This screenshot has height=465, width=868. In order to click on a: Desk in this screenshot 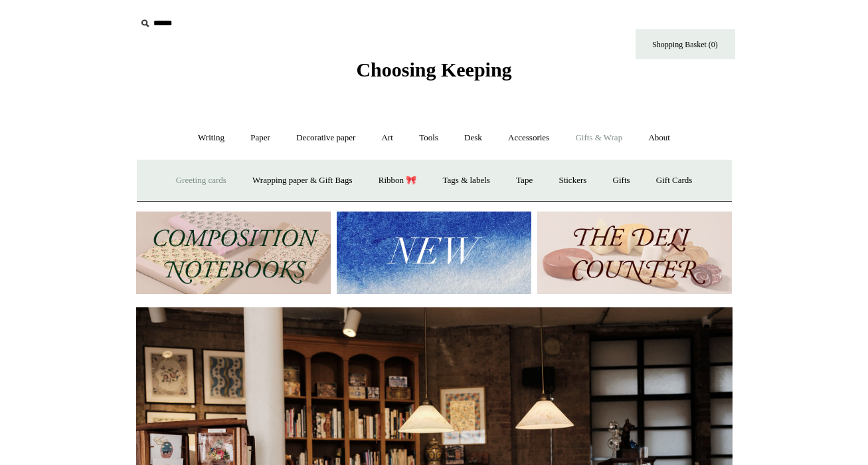, I will do `click(473, 137)`.